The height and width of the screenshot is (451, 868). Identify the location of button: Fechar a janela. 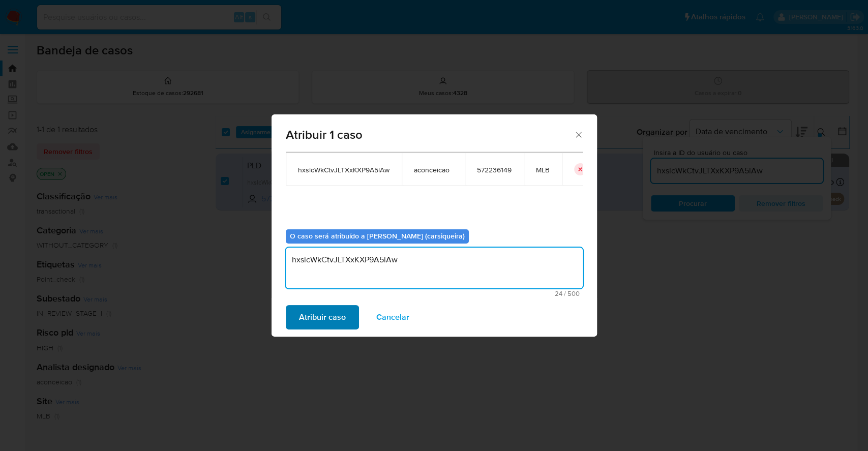
(579, 134).